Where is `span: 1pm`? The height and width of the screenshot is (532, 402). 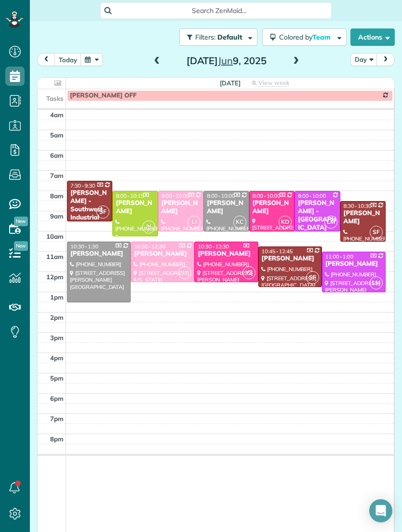
span: 1pm is located at coordinates (57, 297).